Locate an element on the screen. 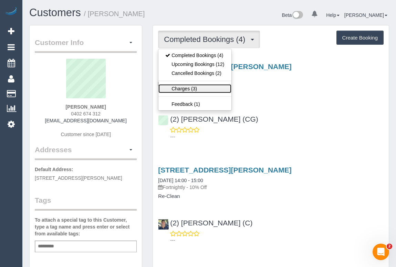 This screenshot has width=396, height=267. span: Completed Bookings (4) is located at coordinates (206, 39).